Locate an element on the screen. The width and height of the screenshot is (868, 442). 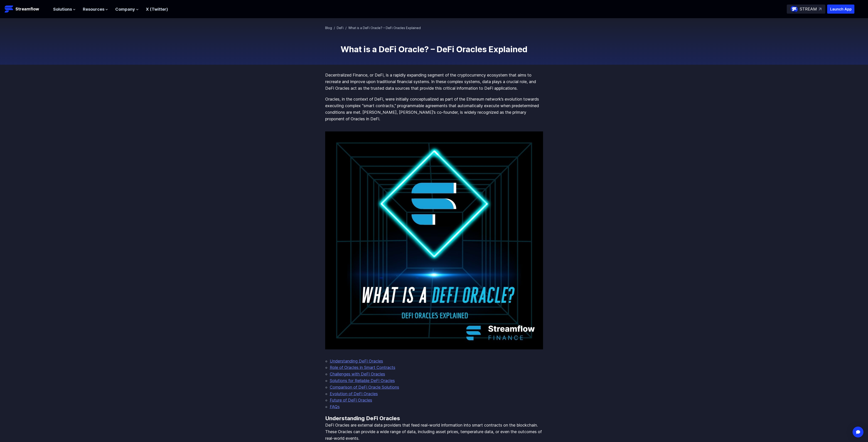
a: Role of Oracles in Smart Contracts is located at coordinates (363, 367).